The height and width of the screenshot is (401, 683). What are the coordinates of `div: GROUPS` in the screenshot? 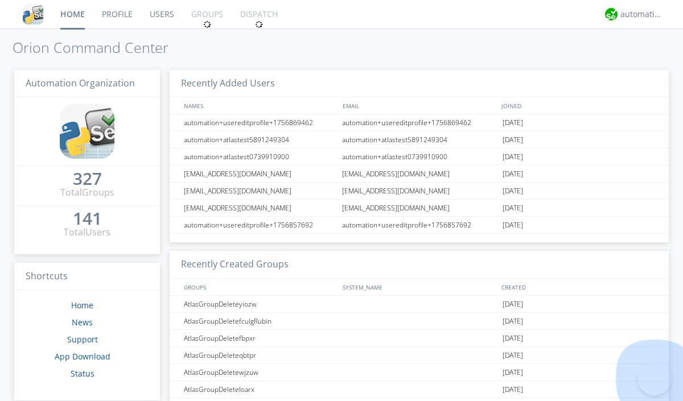 It's located at (259, 287).